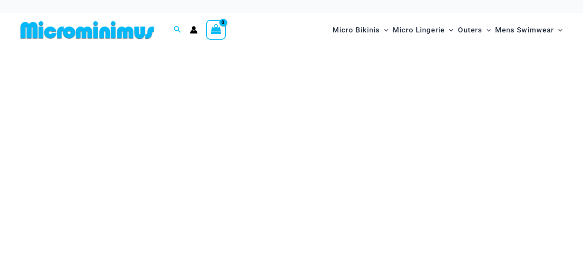 This screenshot has width=583, height=270. I want to click on span: Mens Swimwear, so click(524, 30).